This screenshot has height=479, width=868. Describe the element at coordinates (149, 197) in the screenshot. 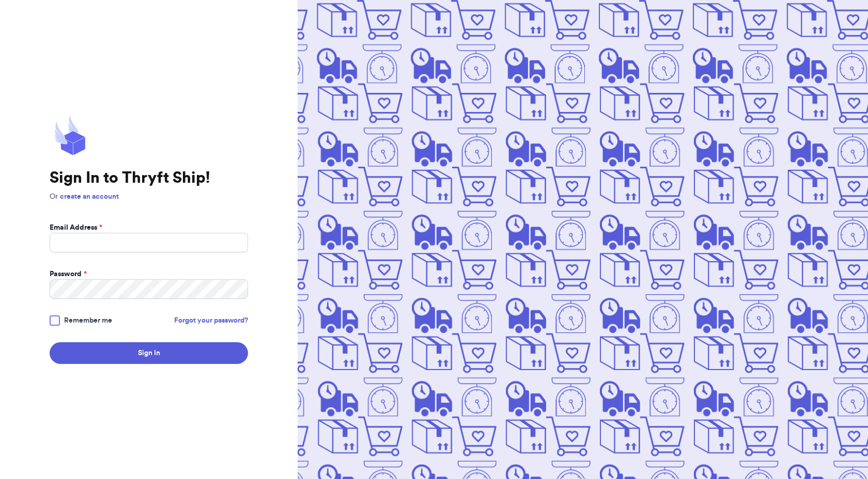

I see `p: Or` at that location.